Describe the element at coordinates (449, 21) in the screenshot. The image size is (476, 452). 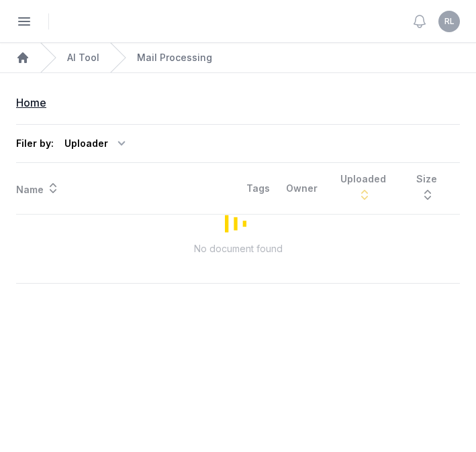
I see `span: RL` at that location.